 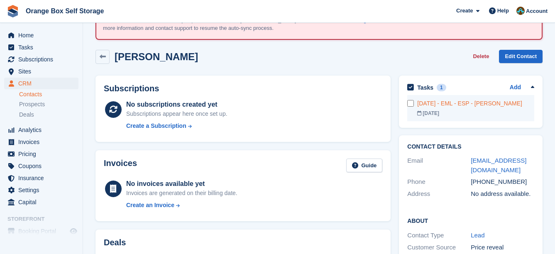 What do you see at coordinates (13, 11) in the screenshot?
I see `img: stora-icon-8386f47178a22dfd0bd8f6a31ec36ba5ce8667c1dd55bd0f319d3a0aa187defe.svg` at bounding box center [13, 11].